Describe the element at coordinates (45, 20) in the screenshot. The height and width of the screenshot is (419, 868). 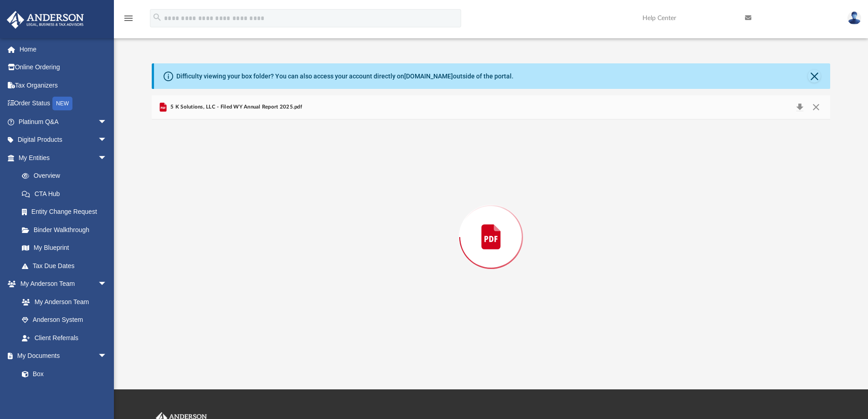
I see `img: Anderson Advisors Platinum Portal` at that location.